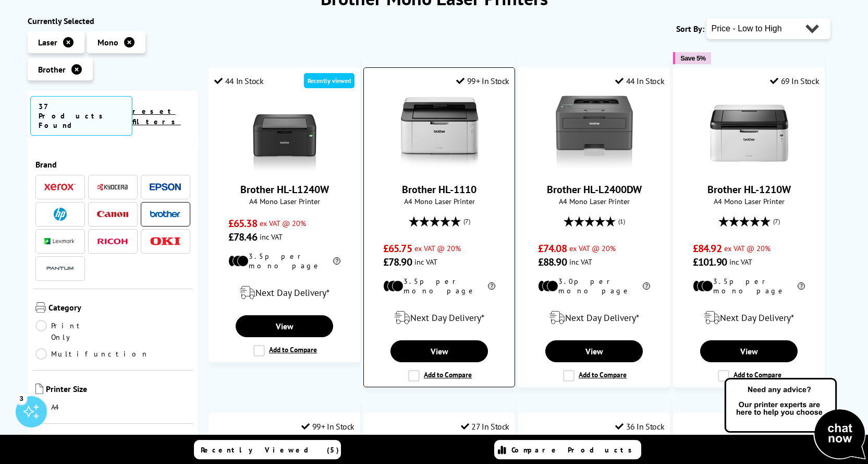 This screenshot has height=464, width=868. Describe the element at coordinates (60, 241) in the screenshot. I see `a: Lexmark` at that location.